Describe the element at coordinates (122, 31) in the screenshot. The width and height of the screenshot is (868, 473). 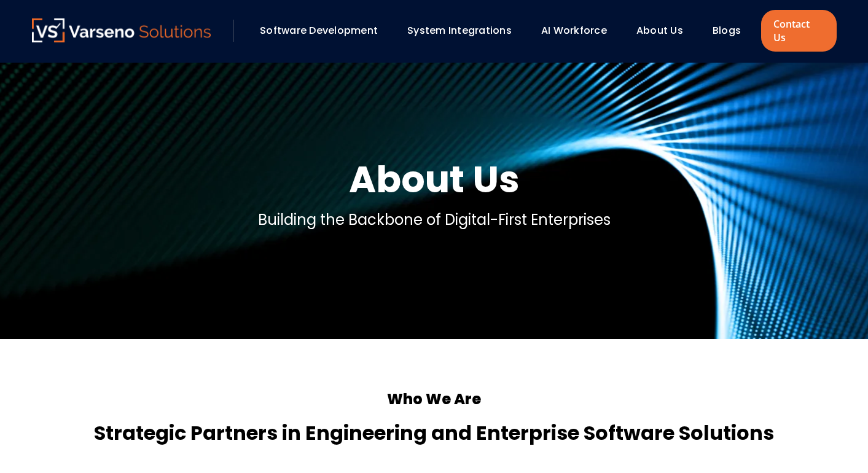
I see `a: Varseno Solutions – Product Engineering & IT Services` at that location.